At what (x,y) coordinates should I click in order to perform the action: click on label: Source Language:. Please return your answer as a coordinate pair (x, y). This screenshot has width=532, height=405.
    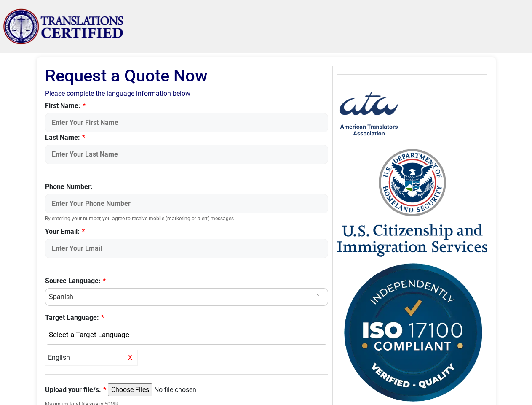
    Looking at the image, I should click on (187, 281).